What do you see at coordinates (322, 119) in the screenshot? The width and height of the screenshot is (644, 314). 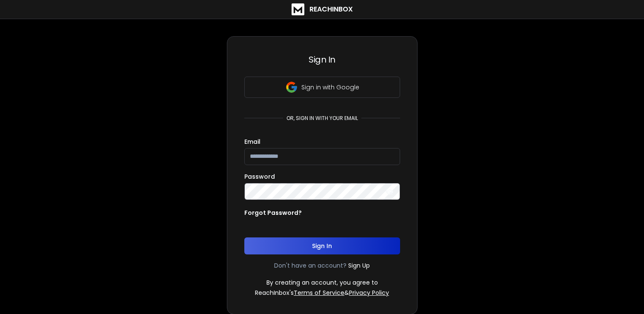 I see `p: or, sign in with your email` at bounding box center [322, 119].